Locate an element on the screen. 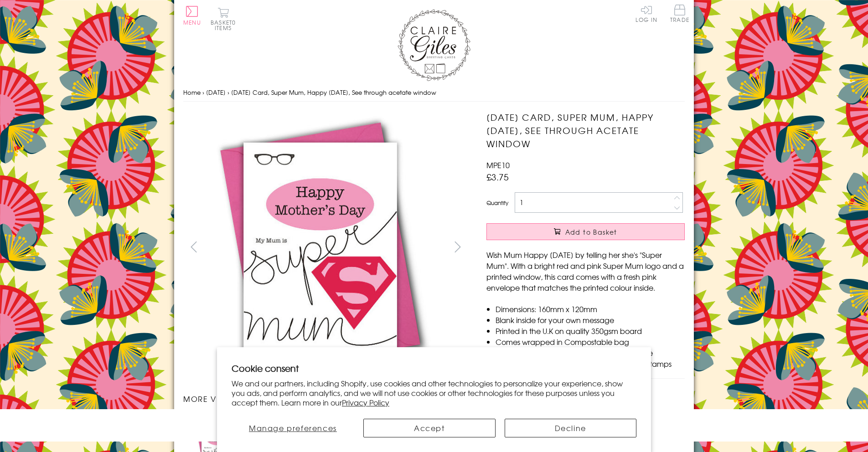 The image size is (868, 452). button: prev is located at coordinates (193, 247).